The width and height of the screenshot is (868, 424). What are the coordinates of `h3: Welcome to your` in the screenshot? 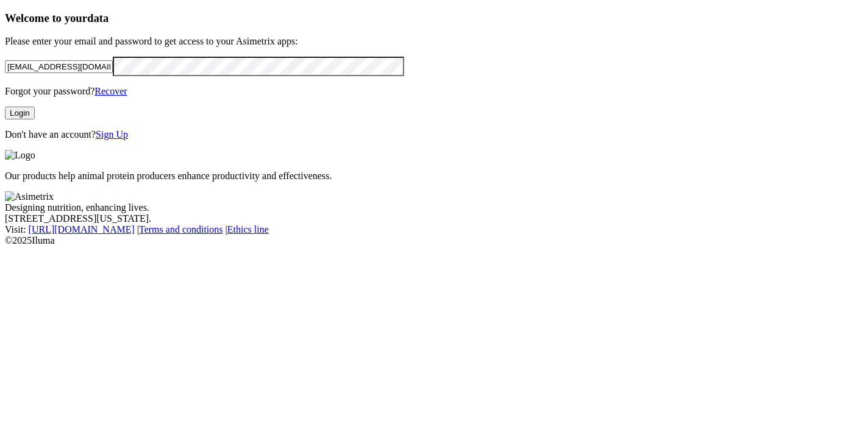 It's located at (434, 18).